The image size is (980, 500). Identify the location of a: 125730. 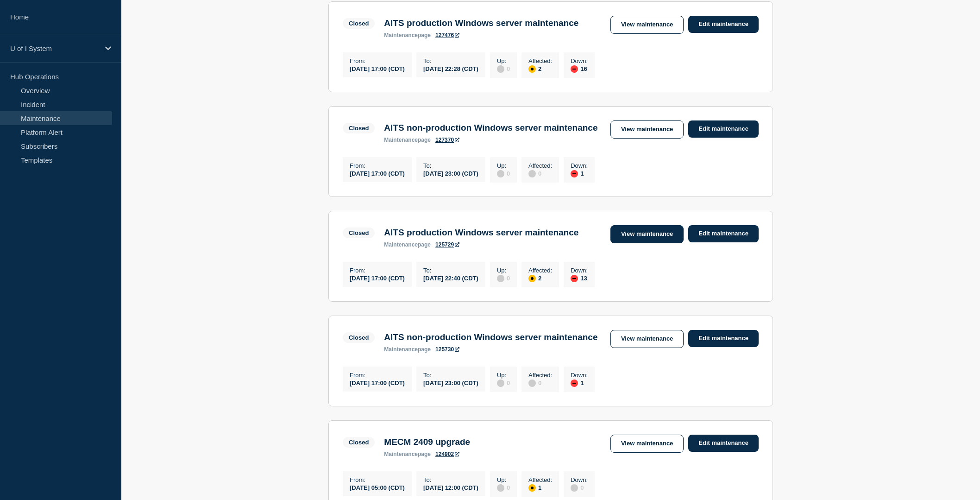
(447, 349).